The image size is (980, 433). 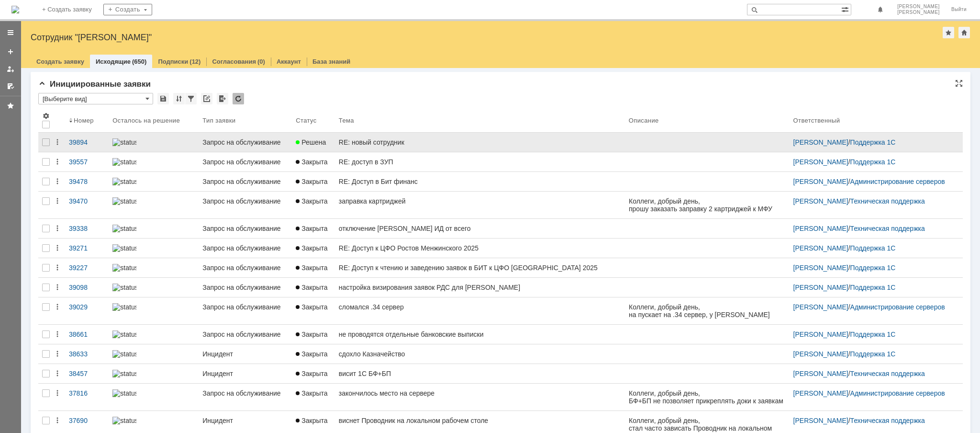 What do you see at coordinates (480, 307) in the screenshot?
I see `div: сломался .34 сервер` at bounding box center [480, 307].